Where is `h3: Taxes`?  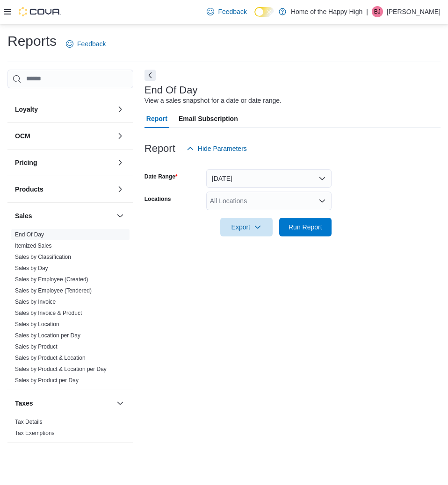 h3: Taxes is located at coordinates (24, 404).